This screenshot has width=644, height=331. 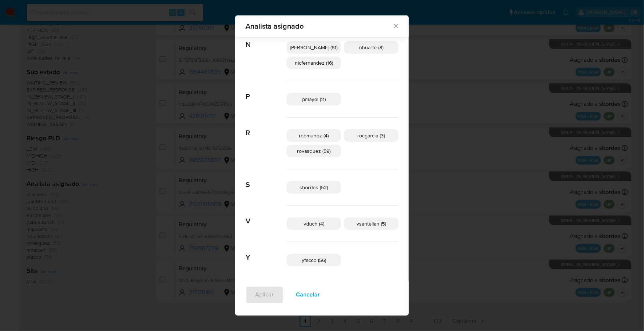 What do you see at coordinates (314, 99) in the screenshot?
I see `span: pmayol (11)` at bounding box center [314, 99].